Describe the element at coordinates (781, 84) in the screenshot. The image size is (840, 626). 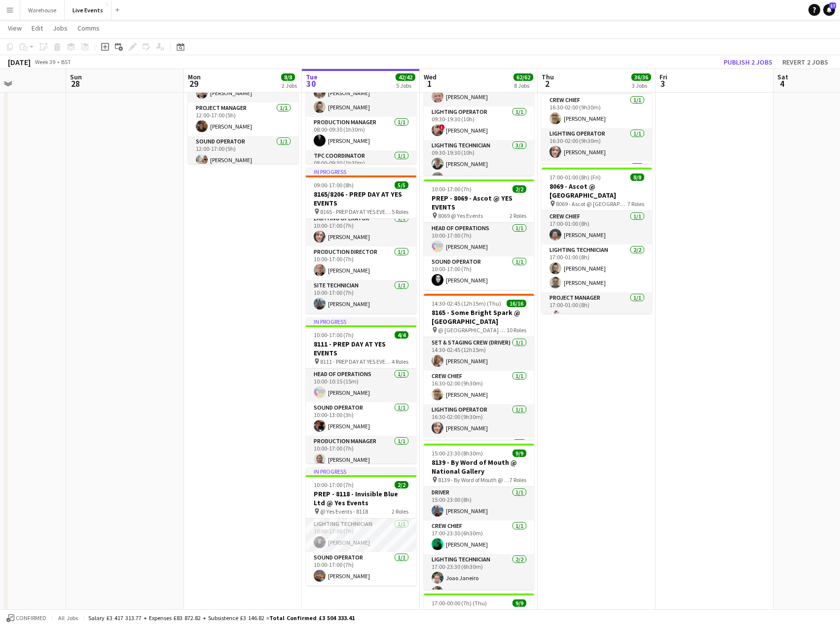
I see `span: 4` at that location.